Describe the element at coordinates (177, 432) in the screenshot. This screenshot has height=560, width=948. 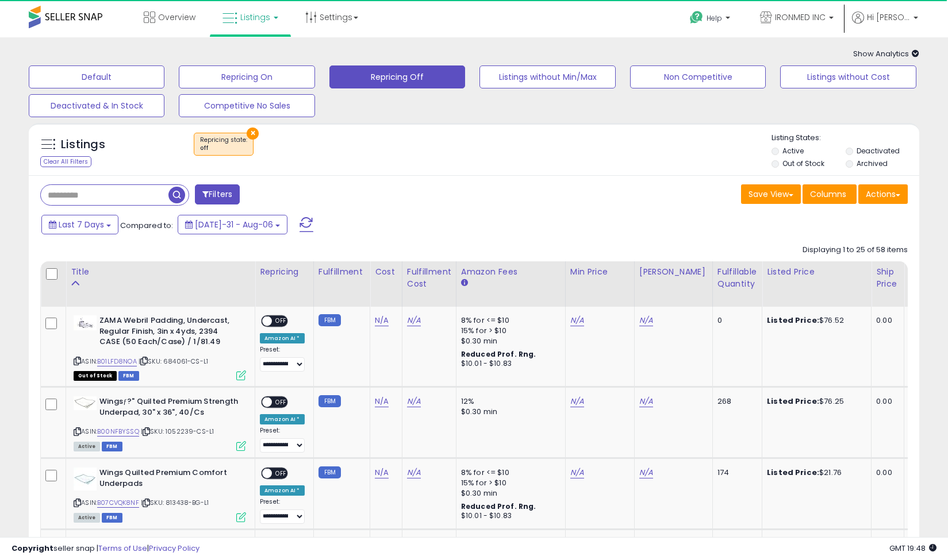
I see `span: | SKU: 1052239-CS-L1` at that location.